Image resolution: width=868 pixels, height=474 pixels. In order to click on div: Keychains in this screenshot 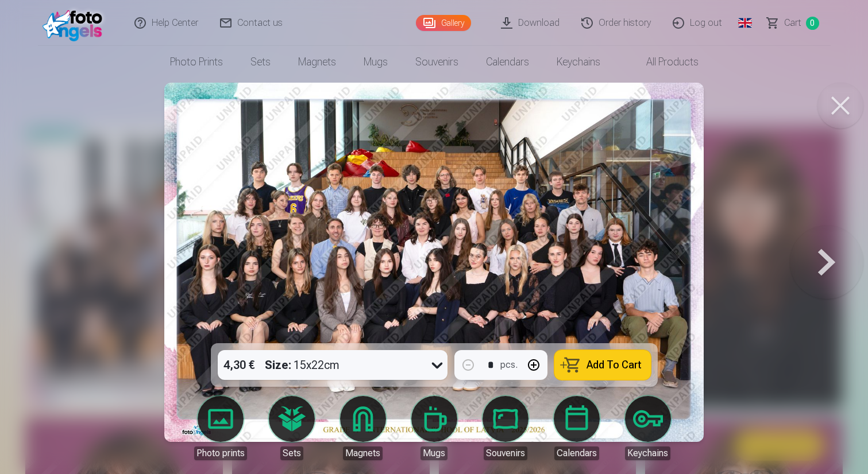, I will do `click(647, 453)`.